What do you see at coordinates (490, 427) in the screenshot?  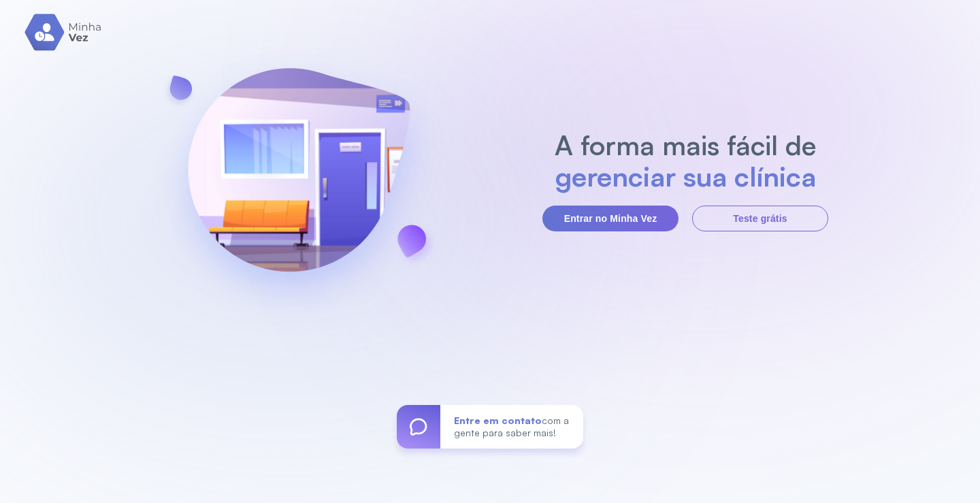 I see `a: Entre em contatocom a gente para saber mais!` at bounding box center [490, 427].